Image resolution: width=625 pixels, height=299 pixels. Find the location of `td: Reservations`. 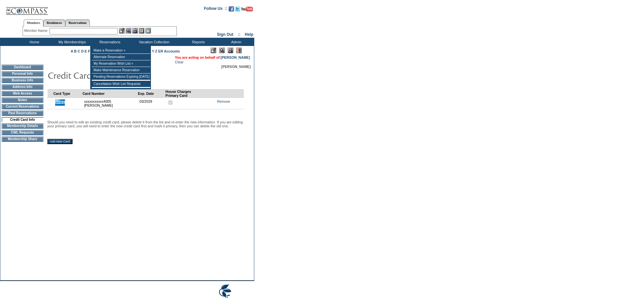

td: Reservations is located at coordinates (109, 42).